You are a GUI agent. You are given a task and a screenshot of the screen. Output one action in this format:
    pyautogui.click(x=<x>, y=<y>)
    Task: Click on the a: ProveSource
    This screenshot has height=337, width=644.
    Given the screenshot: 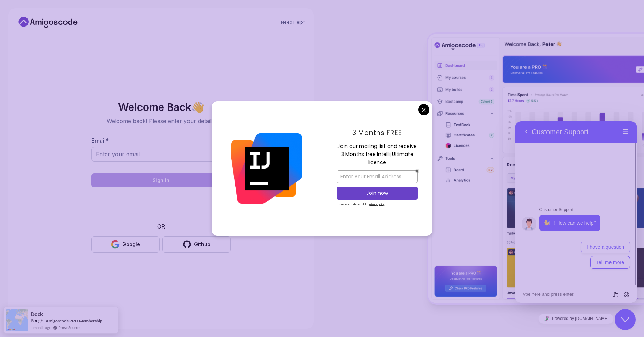 What is the action you would take?
    pyautogui.click(x=69, y=327)
    